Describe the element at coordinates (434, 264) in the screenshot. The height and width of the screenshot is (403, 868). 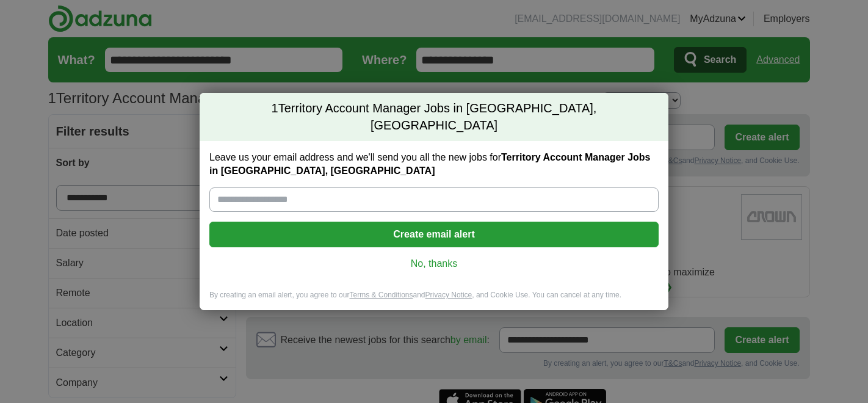
I see `a: No, thanks` at that location.